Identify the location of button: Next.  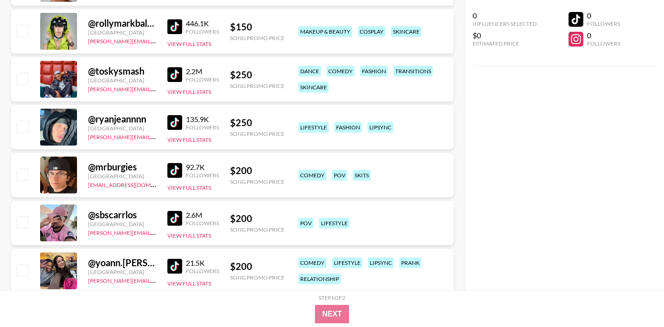
(332, 314).